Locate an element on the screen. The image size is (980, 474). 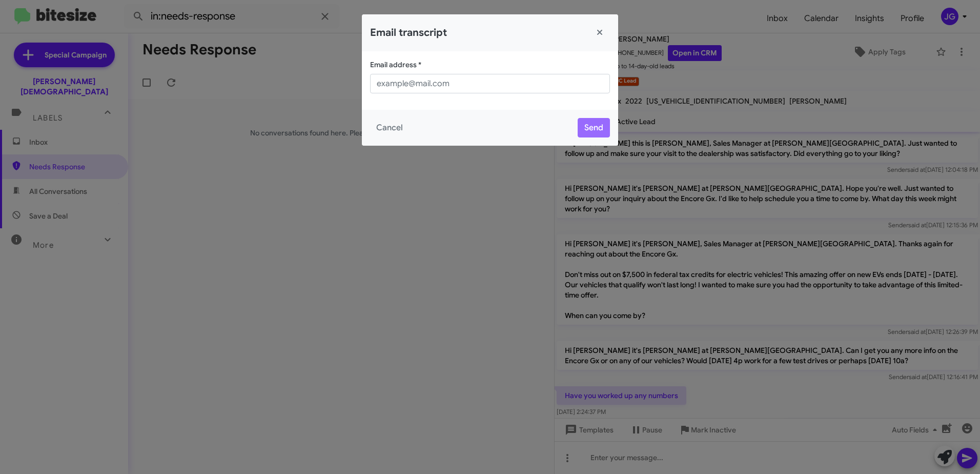
button: Cancel is located at coordinates (390, 128).